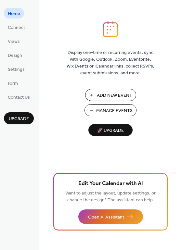 This screenshot has height=250, width=182. What do you see at coordinates (14, 42) in the screenshot?
I see `span: Views` at bounding box center [14, 42].